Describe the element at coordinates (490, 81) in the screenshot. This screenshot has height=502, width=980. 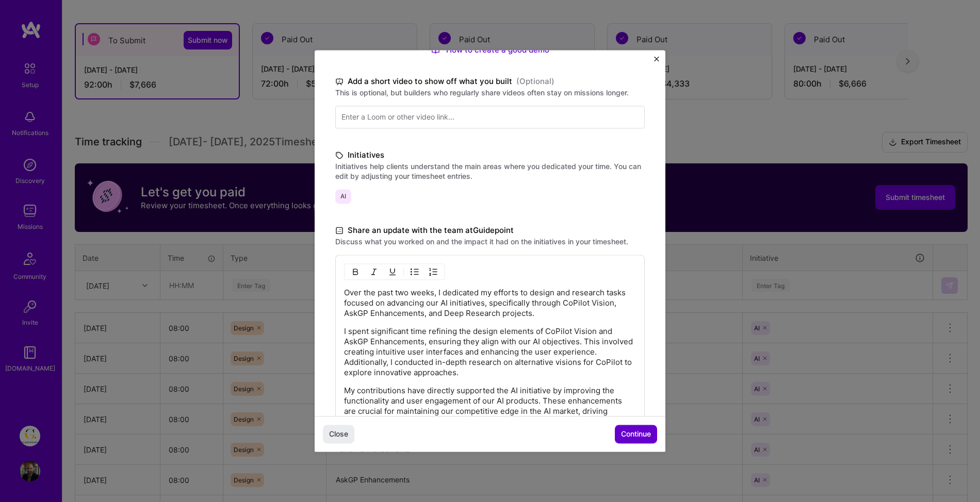
I see `label: Add a short video to show off what you built` at that location.